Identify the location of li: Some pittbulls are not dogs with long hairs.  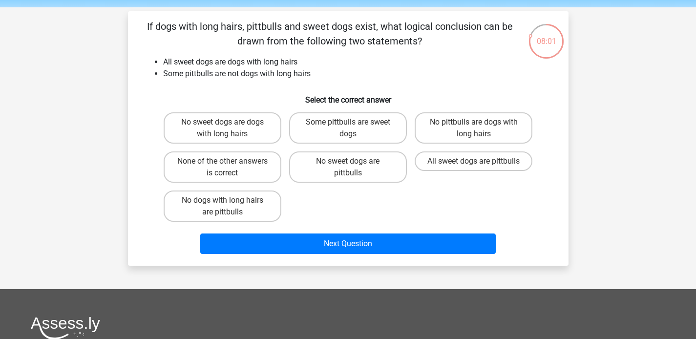
(358, 74).